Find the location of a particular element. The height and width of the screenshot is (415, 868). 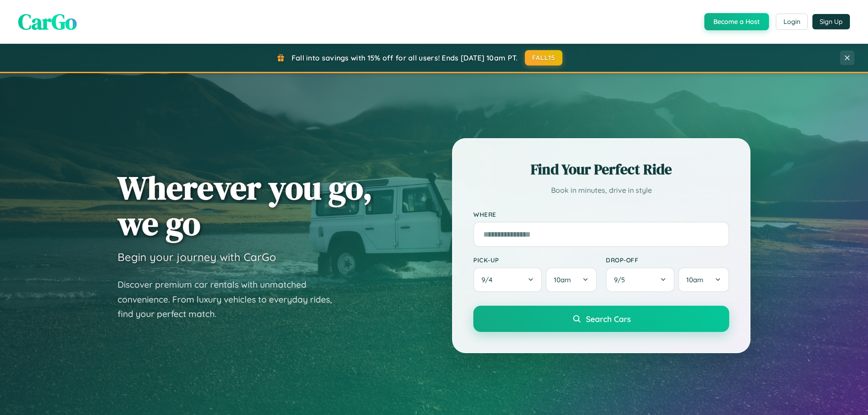

h3: Begin your journey with CarGo is located at coordinates (197, 257).